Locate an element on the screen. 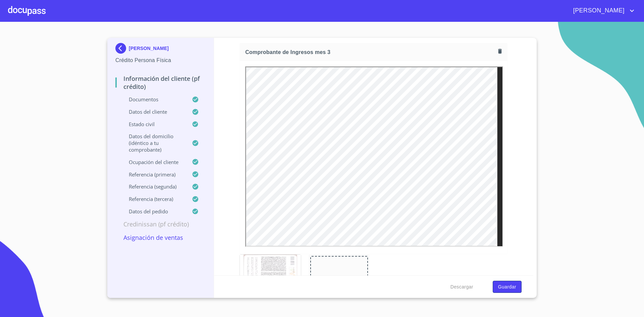 This screenshot has height=317, width=644. p: Referencia (tercera) is located at coordinates (154, 199).